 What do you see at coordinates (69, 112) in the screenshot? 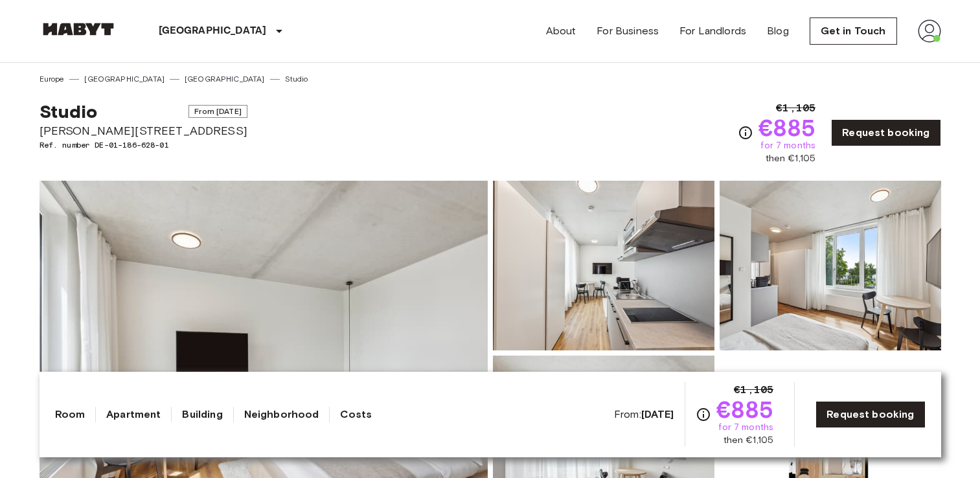
I see `span: Studio` at bounding box center [69, 112].